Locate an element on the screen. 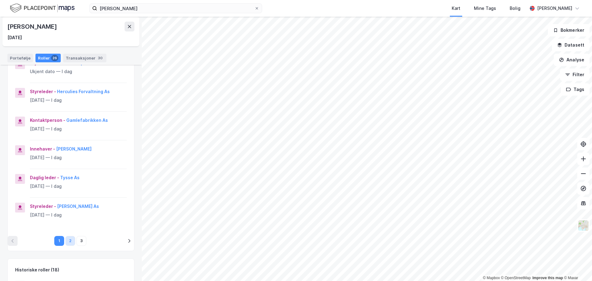 The image size is (592, 281). button: Bokmerker is located at coordinates (569, 30).